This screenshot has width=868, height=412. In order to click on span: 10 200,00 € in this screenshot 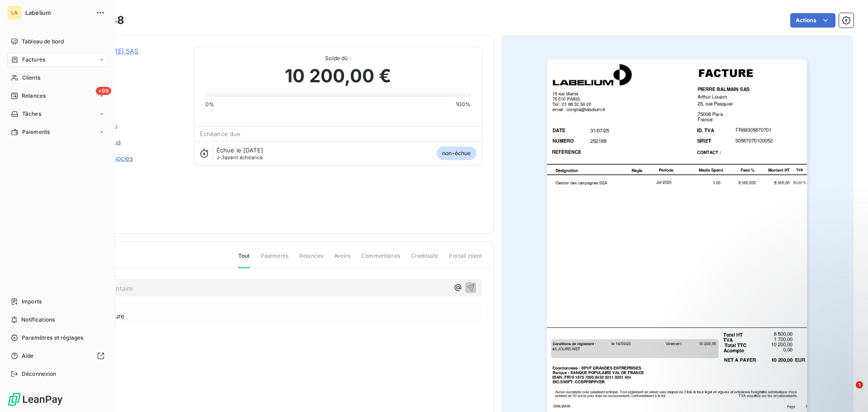, I will do `click(338, 76)`.